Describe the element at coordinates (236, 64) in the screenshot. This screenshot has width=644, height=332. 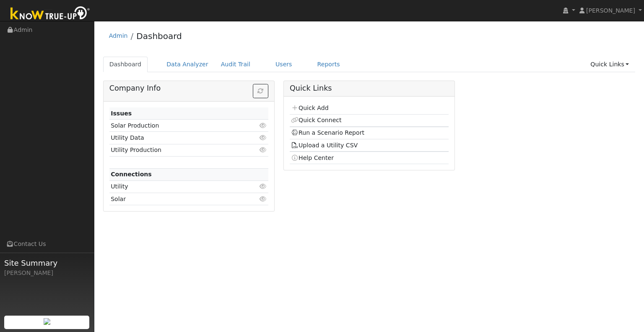
I see `a: Audit Trail` at that location.